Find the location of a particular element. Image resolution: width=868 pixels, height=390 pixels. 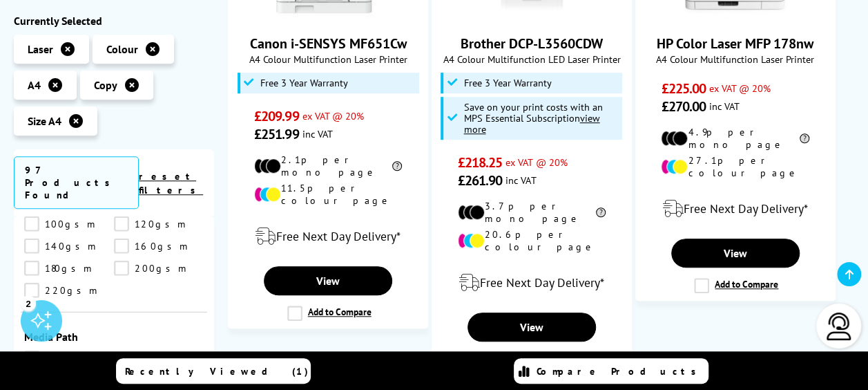

span: £225.00 is located at coordinates (683, 88).